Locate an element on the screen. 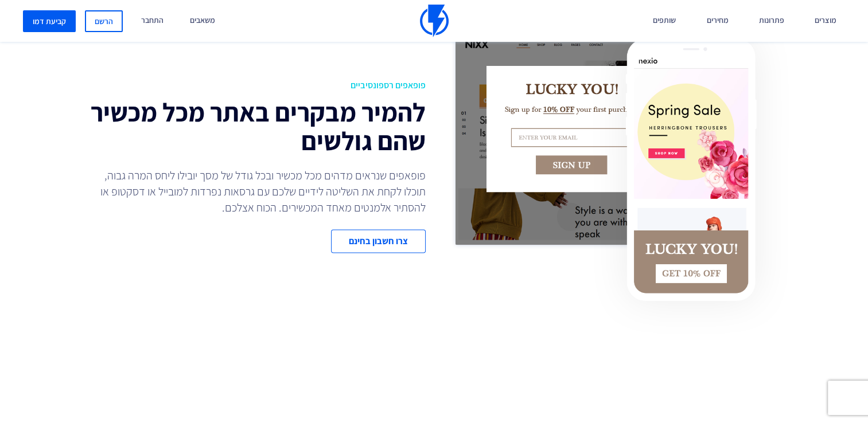 Image resolution: width=868 pixels, height=423 pixels. h2: להמיר מבקרים באתר מכל מכשיר שהם גולשים is located at coordinates (247, 127).